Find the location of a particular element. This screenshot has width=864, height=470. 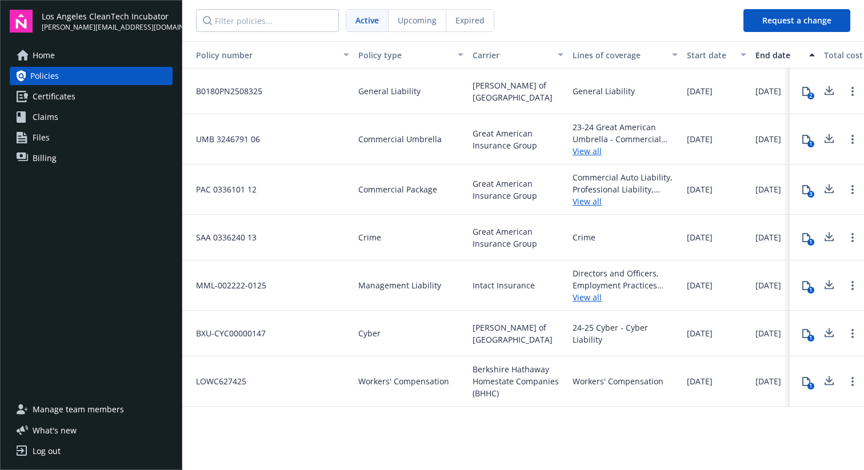

span: Manage team members is located at coordinates (78, 410).